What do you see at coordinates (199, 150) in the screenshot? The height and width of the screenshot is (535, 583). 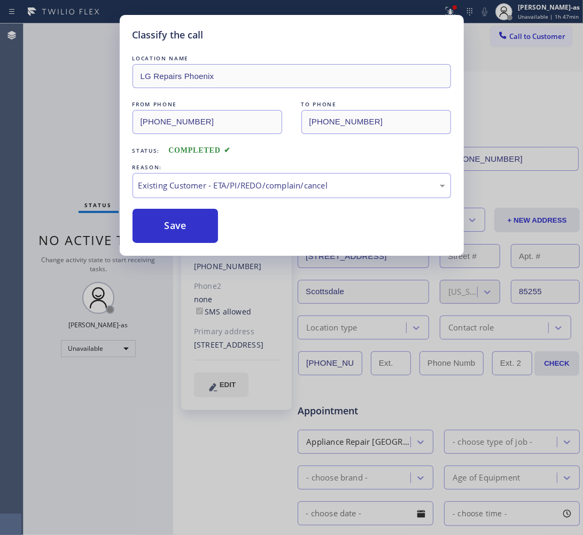 I see `span: COMPLETED` at bounding box center [199, 150].